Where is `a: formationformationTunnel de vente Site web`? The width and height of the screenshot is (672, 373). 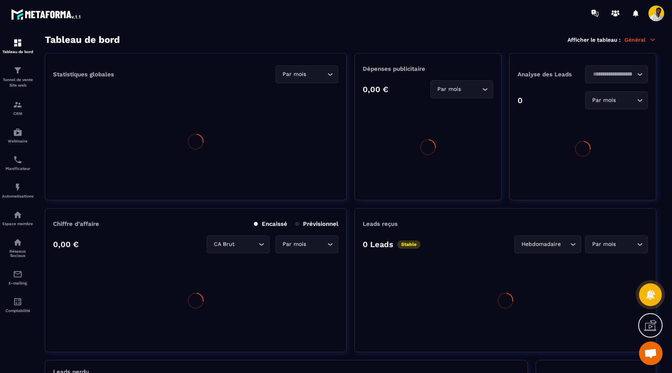
a: formationformationTunnel de vente Site web is located at coordinates (18, 77).